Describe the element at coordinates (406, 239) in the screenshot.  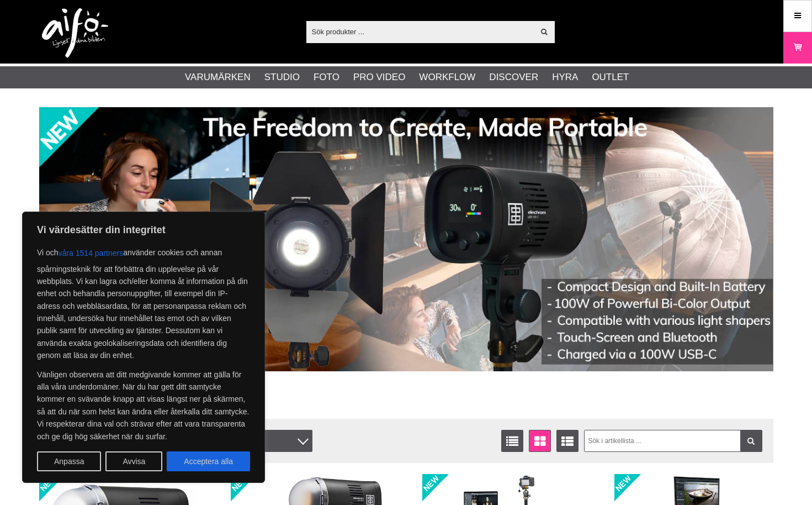
I see `img: Annons:002 banner-elin-led100c11390x.jpg` at that location.